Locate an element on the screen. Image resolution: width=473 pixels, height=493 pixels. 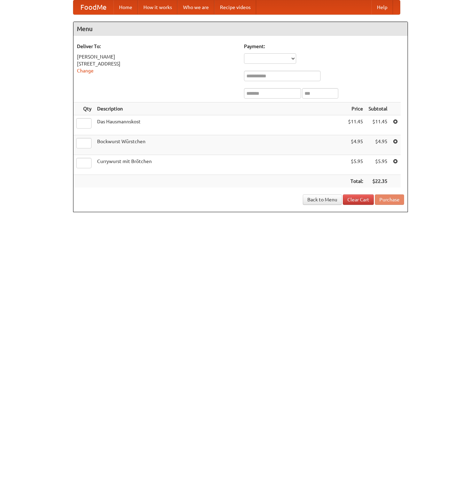
a: Home is located at coordinates (126, 7).